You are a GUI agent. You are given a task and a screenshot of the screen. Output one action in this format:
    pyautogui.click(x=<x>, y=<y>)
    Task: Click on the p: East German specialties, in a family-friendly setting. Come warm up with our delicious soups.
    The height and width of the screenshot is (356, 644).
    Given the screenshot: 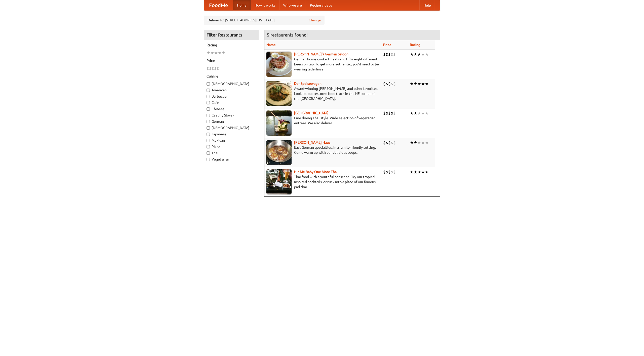 What is the action you would take?
    pyautogui.click(x=323, y=150)
    